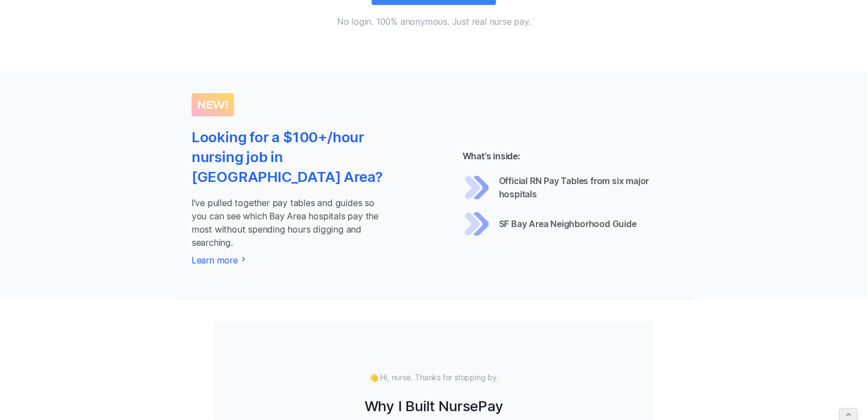 This screenshot has width=868, height=420. I want to click on h3: Why I Built NursePay, so click(434, 402).